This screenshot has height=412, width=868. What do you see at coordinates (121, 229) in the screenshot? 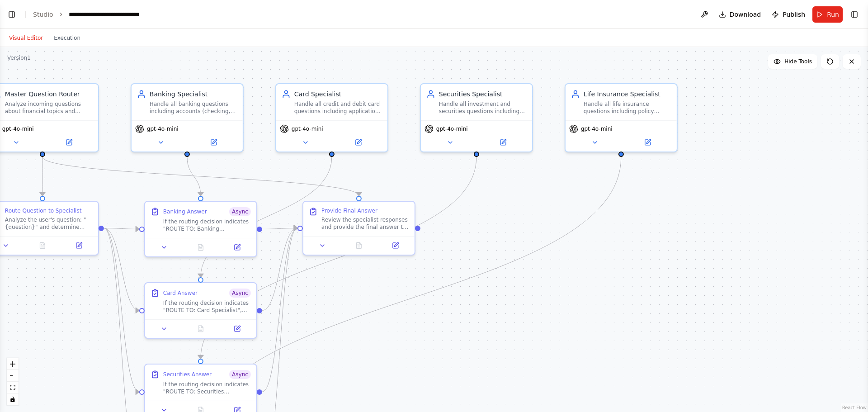
I see `g: Edge from 8658143b-3db2-4384-9f4a-bd948fc883fe to 754c06f6-6d5f-41ac-9b64-1fc5f758a468` at bounding box center [121, 229].